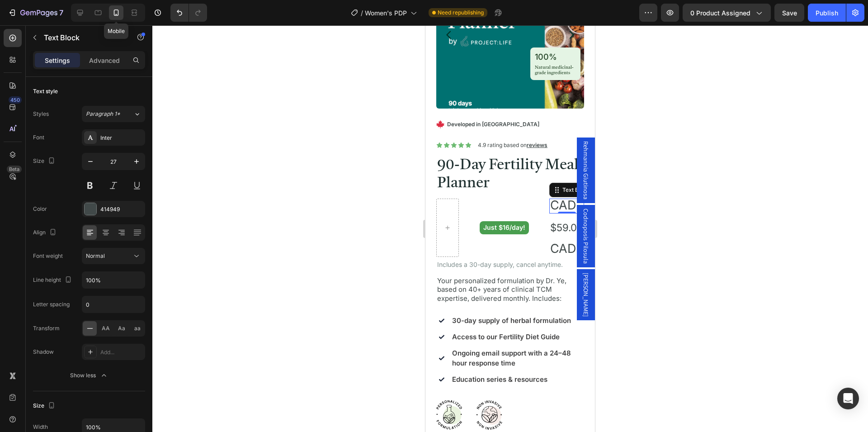 The height and width of the screenshot is (432, 868). What do you see at coordinates (113, 114) in the screenshot?
I see `button: Paragraph 1*` at bounding box center [113, 114].